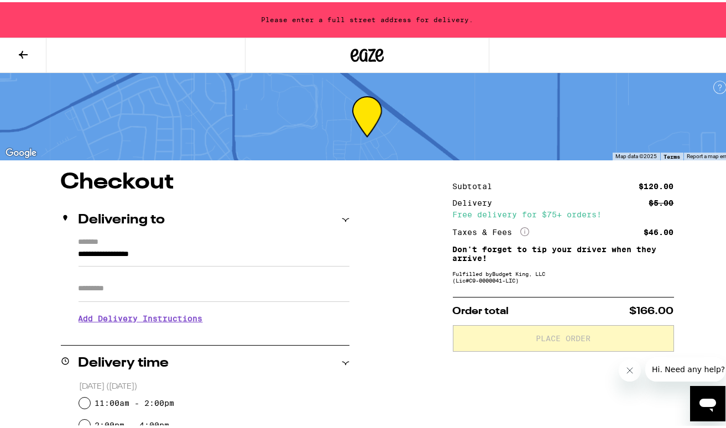 This screenshot has height=428, width=726. Describe the element at coordinates (477, 184) in the screenshot. I see `div: Subtotal` at that location.